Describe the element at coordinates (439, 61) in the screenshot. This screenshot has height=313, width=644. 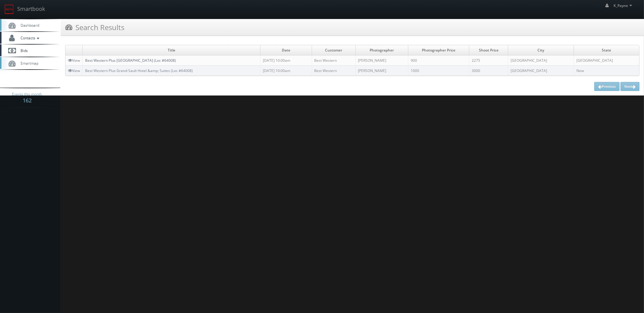
I see `td: 900` at that location.